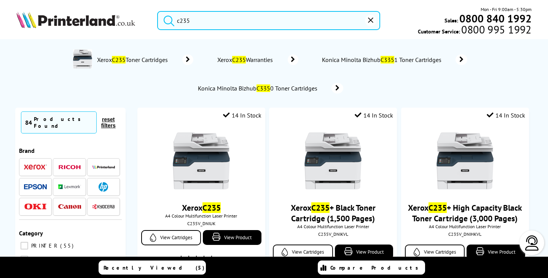  I want to click on img: user-headset-light.svg, so click(532, 243).